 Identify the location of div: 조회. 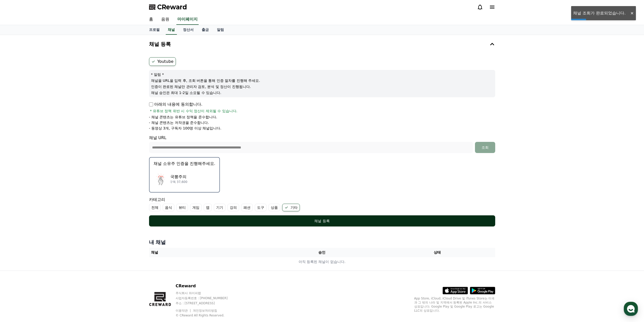
(486, 147).